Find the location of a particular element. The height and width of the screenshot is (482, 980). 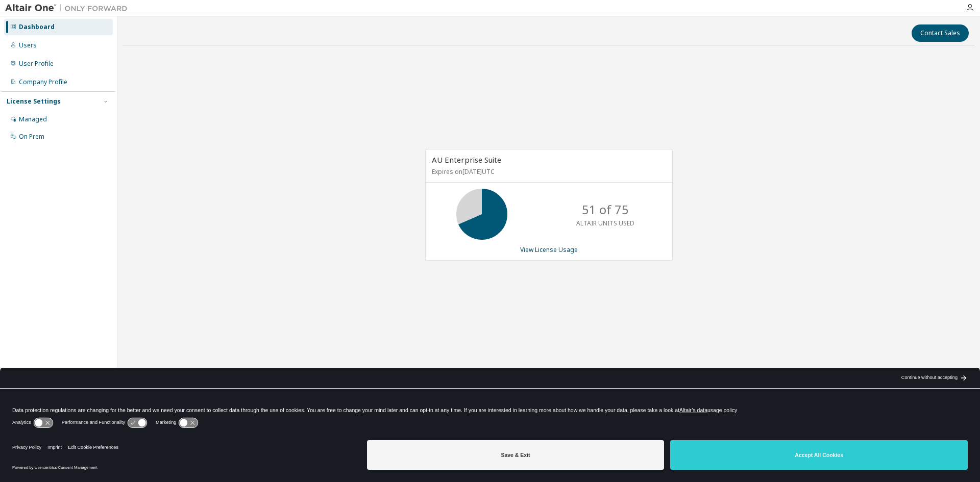

div: Users is located at coordinates (28, 46).